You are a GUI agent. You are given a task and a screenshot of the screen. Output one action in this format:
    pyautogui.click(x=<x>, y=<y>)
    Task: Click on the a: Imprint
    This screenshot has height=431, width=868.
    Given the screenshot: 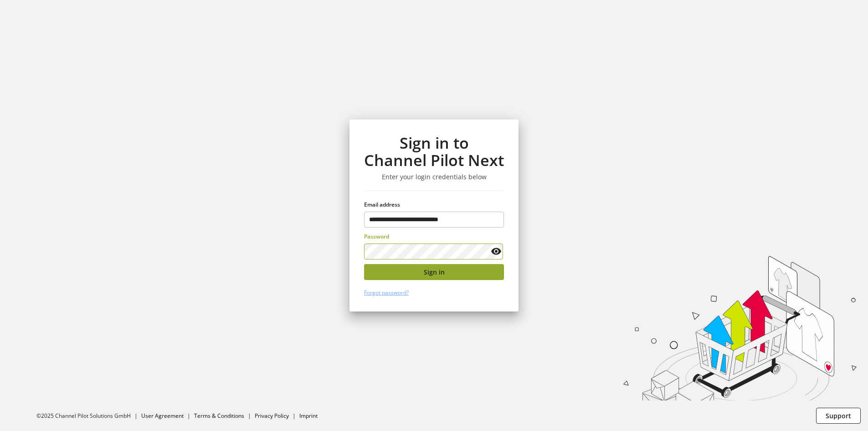 What is the action you would take?
    pyautogui.click(x=308, y=415)
    